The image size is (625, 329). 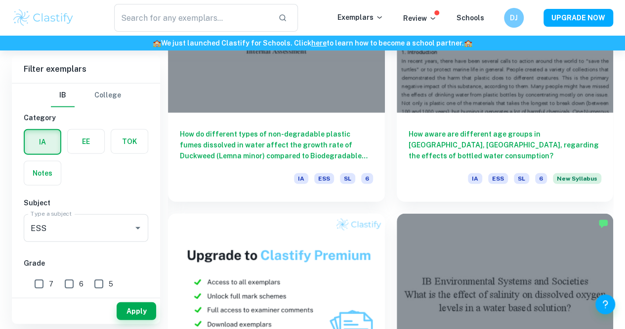 I want to click on span: 7, so click(x=51, y=284).